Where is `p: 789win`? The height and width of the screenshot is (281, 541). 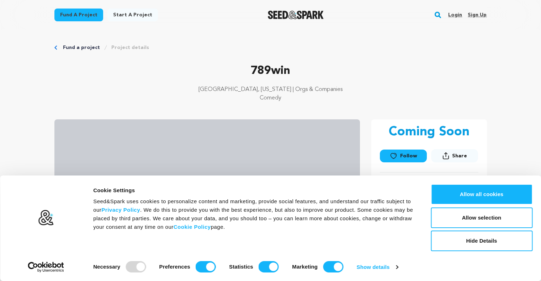
p: 789win is located at coordinates (271, 71).